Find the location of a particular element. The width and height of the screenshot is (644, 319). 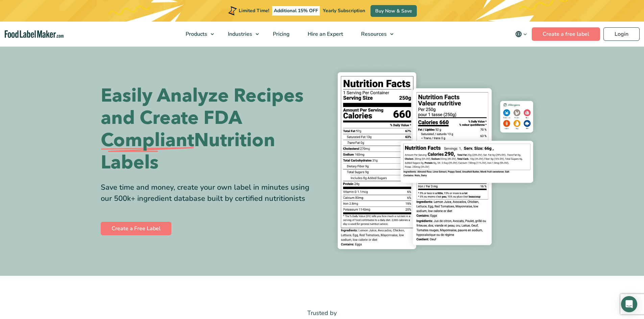

p: Trusted by is located at coordinates (322, 313).